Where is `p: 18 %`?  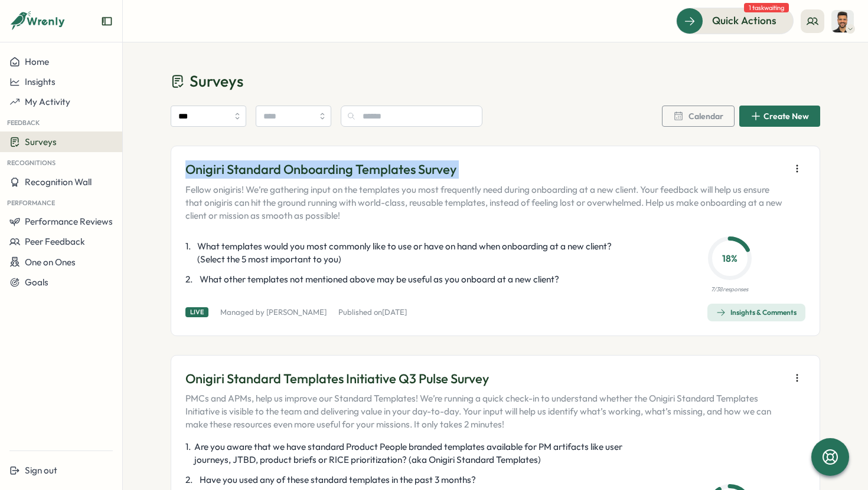
p: 18 % is located at coordinates (729, 258).